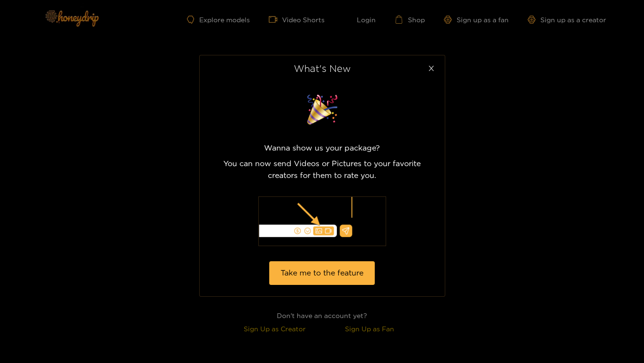 The image size is (644, 363). I want to click on button: Take me to the feature, so click(322, 272).